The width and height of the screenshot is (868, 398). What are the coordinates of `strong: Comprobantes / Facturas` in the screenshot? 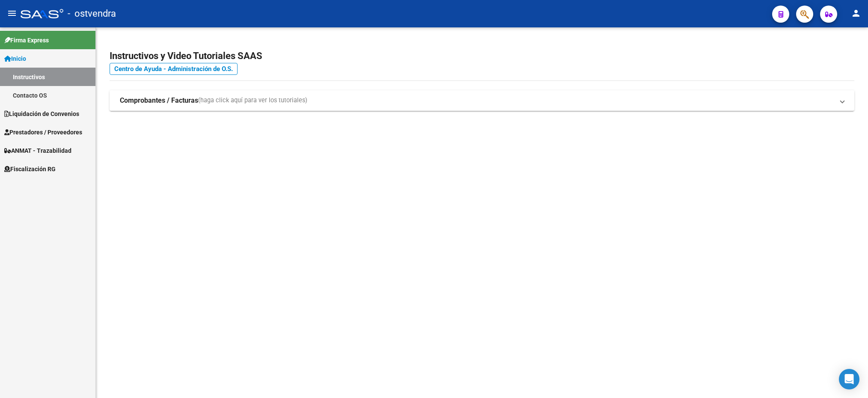 It's located at (159, 100).